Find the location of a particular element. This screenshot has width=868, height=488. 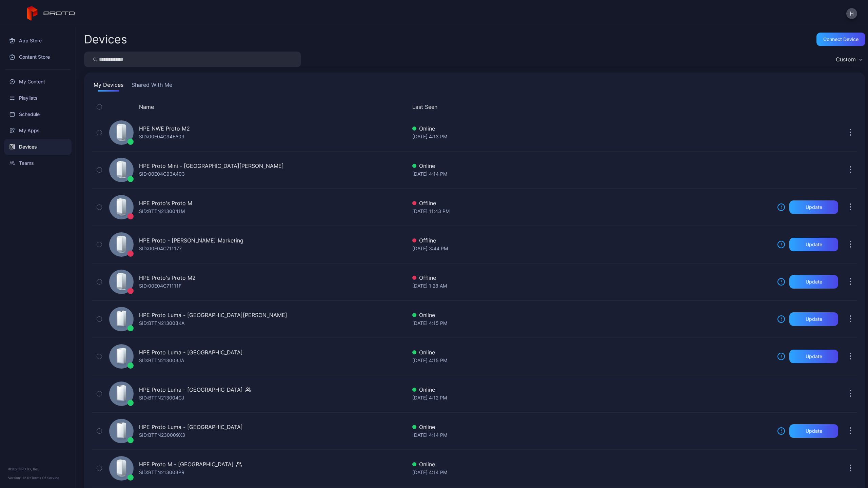

button: Shared With Me is located at coordinates (152, 86).